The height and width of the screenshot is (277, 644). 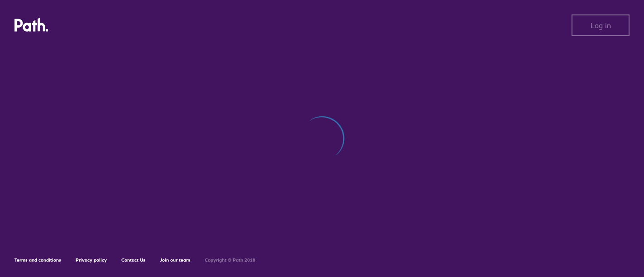 I want to click on a: Terms and conditions, so click(x=38, y=260).